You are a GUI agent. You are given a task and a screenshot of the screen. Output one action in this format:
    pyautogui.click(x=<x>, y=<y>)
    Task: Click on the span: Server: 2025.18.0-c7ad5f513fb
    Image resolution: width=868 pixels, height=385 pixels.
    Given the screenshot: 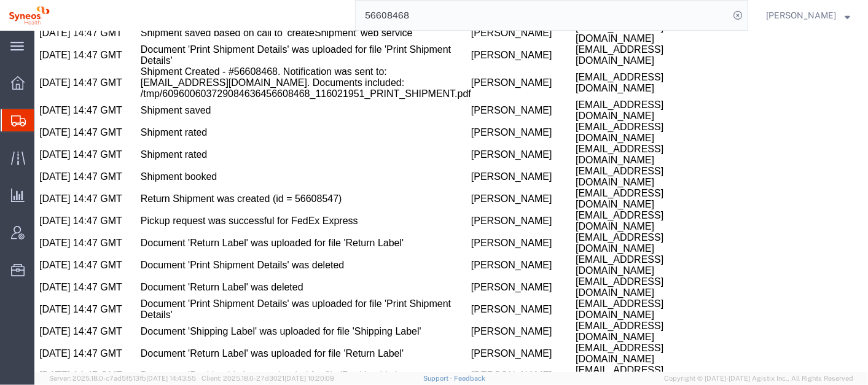 What is the action you would take?
    pyautogui.click(x=122, y=378)
    